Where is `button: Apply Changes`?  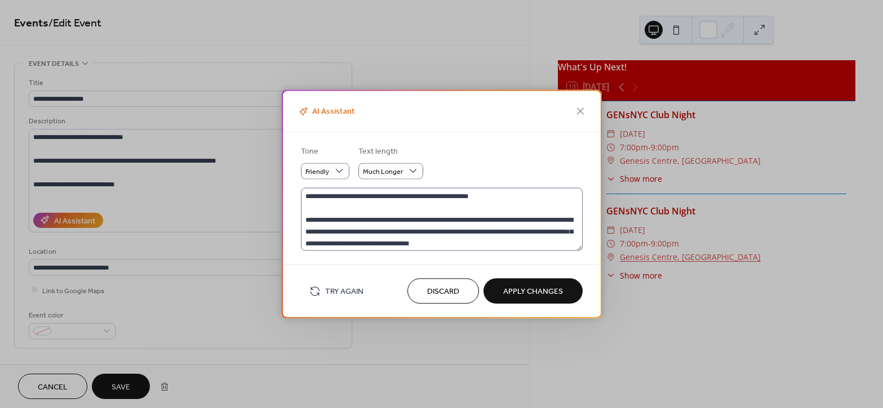 button: Apply Changes is located at coordinates (533, 291).